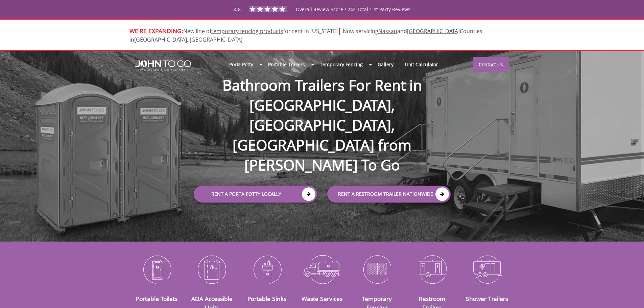 The image size is (644, 308). Describe the element at coordinates (353, 16) in the screenshot. I see `span: Overall Review Score / 242 Total 1-st Party Reviews` at that location.